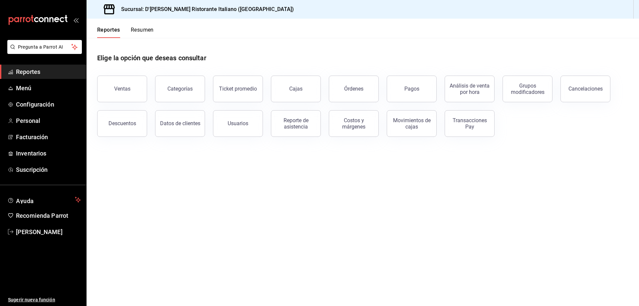  Describe the element at coordinates (180, 89) in the screenshot. I see `button: Categorías` at that location.